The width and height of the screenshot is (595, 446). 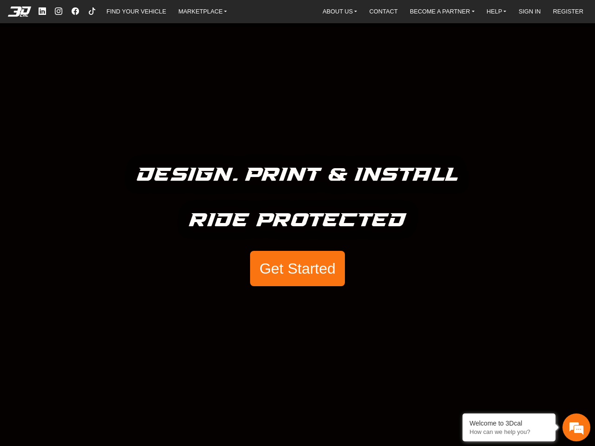 What do you see at coordinates (509, 432) in the screenshot?
I see `p: How can we help you?` at bounding box center [509, 432].